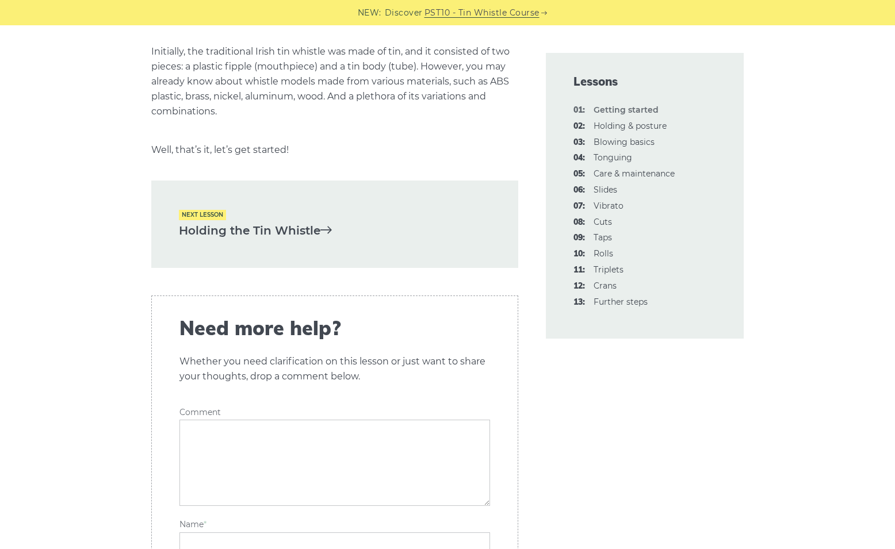 The image size is (895, 549). What do you see at coordinates (609, 270) in the screenshot?
I see `a: 11:Triplets` at bounding box center [609, 270].